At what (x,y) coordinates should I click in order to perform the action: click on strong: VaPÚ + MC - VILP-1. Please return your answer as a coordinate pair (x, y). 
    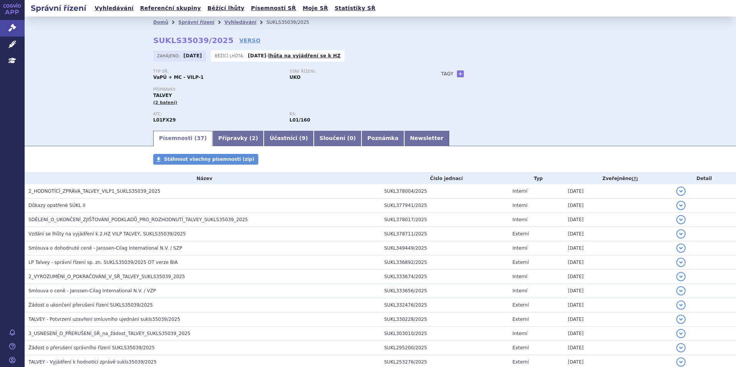
    Looking at the image, I should click on (178, 77).